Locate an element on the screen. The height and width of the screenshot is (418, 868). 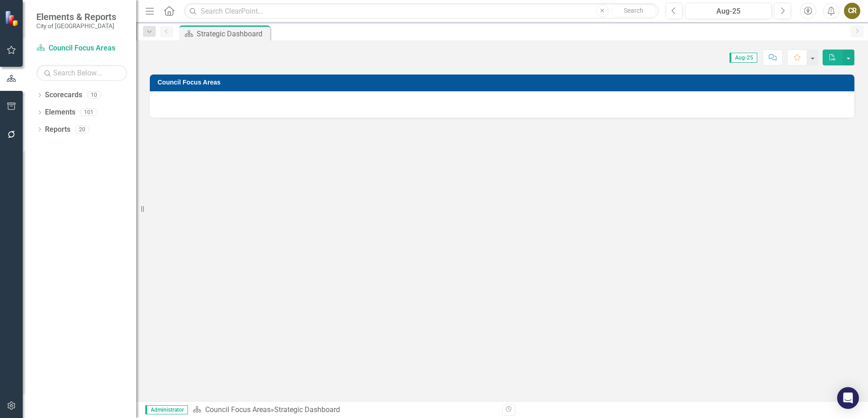
input: Search Below... is located at coordinates (81, 73).